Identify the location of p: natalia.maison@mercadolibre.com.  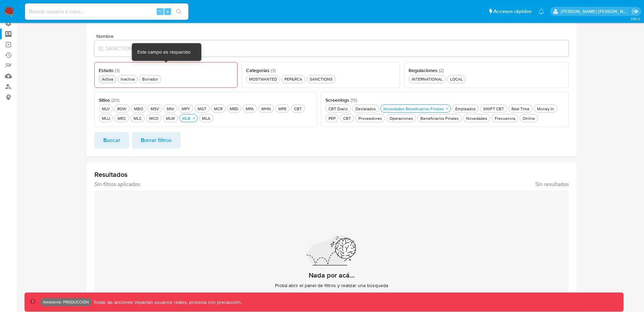
(595, 11).